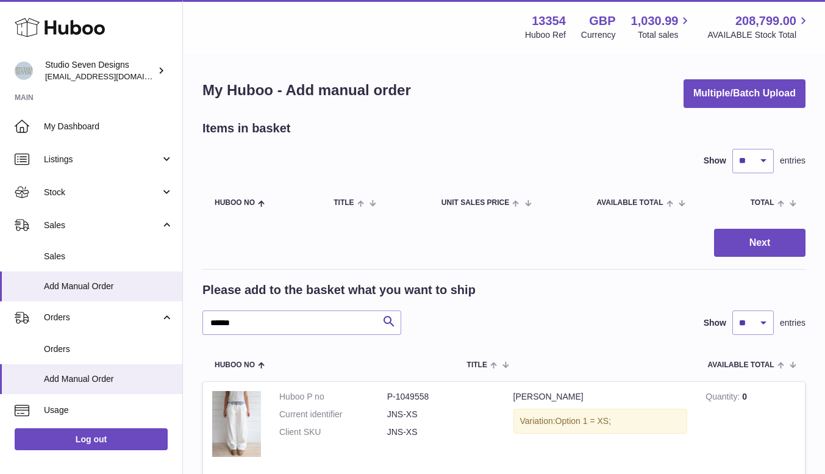 The height and width of the screenshot is (474, 825). What do you see at coordinates (246, 128) in the screenshot?
I see `h2: Items in basket` at bounding box center [246, 128].